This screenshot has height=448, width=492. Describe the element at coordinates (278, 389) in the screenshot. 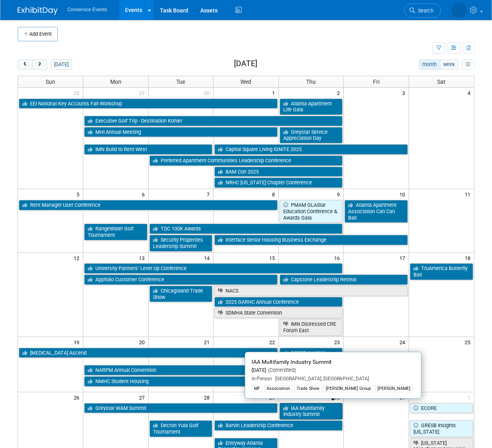

I see `div: Association` at that location.